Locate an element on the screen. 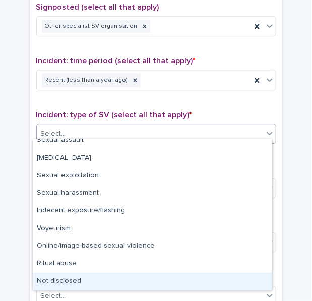 The height and width of the screenshot is (301, 312). div: Child sexual abuse is located at coordinates (152, 158).